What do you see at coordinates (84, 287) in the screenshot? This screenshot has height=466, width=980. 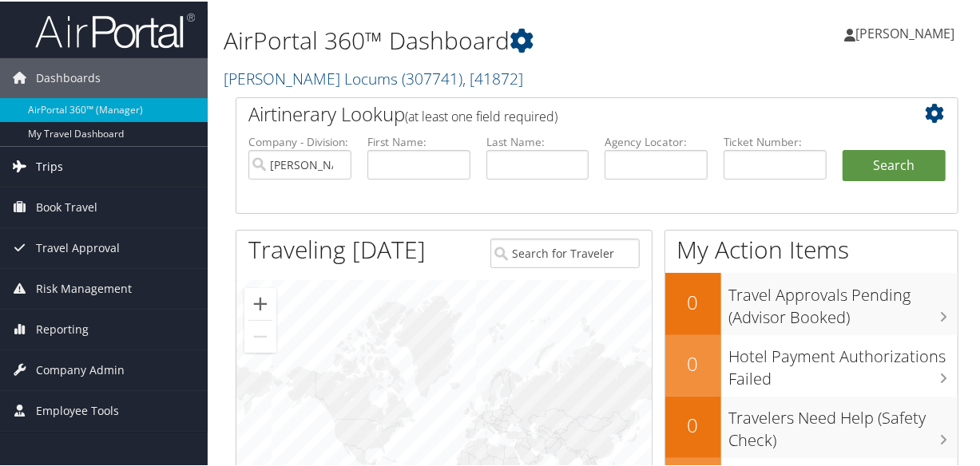 I see `span: Risk Management` at bounding box center [84, 287].